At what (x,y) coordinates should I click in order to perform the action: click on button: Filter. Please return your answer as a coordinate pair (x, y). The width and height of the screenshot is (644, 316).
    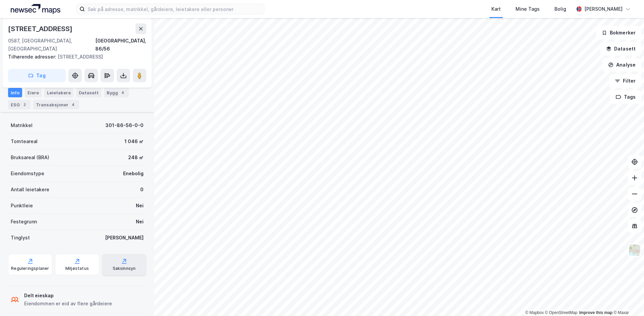
    Looking at the image, I should click on (625, 81).